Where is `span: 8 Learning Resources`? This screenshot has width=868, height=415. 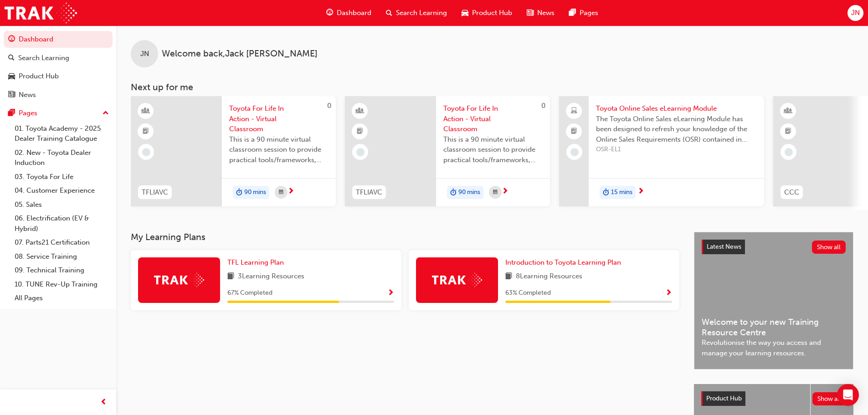
span: 8 Learning Resources is located at coordinates (549, 276).